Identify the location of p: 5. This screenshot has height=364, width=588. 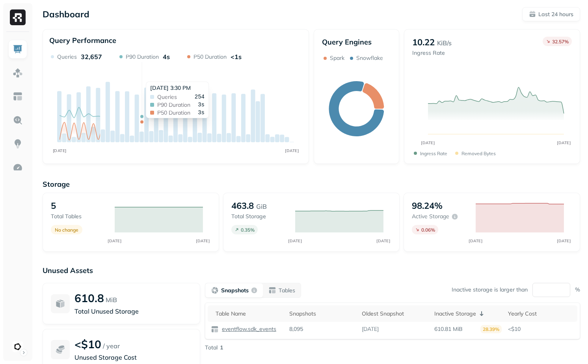
(54, 206).